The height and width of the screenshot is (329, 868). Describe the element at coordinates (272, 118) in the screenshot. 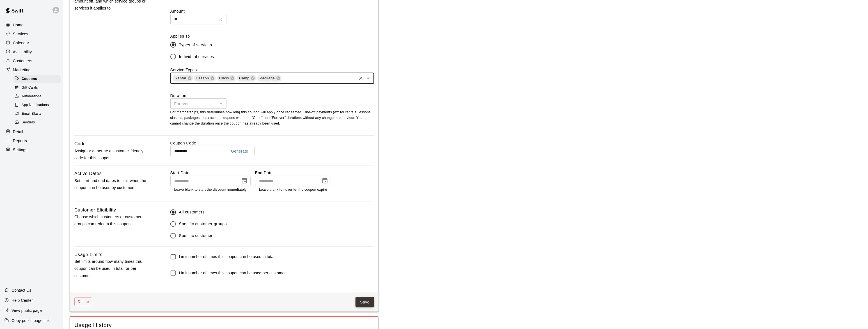

I see `p: For memberships, this determines how long this coupon will apply once redeemed. One-off payments ...` at that location.